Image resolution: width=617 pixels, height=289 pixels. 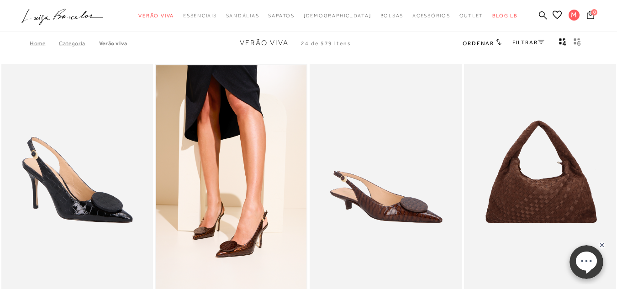 I want to click on button: 0, so click(x=590, y=16).